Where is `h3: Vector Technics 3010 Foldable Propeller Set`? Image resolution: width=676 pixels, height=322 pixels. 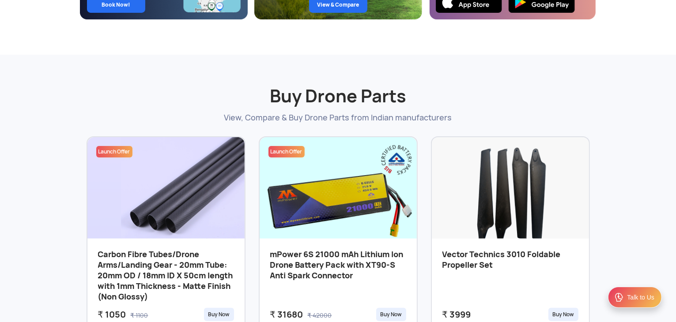
h3: Vector Technics 3010 Foldable Propeller Set is located at coordinates (510, 277).